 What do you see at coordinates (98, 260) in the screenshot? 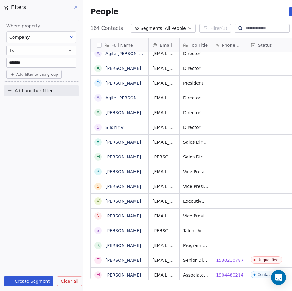
I see `div: T` at bounding box center [98, 260].